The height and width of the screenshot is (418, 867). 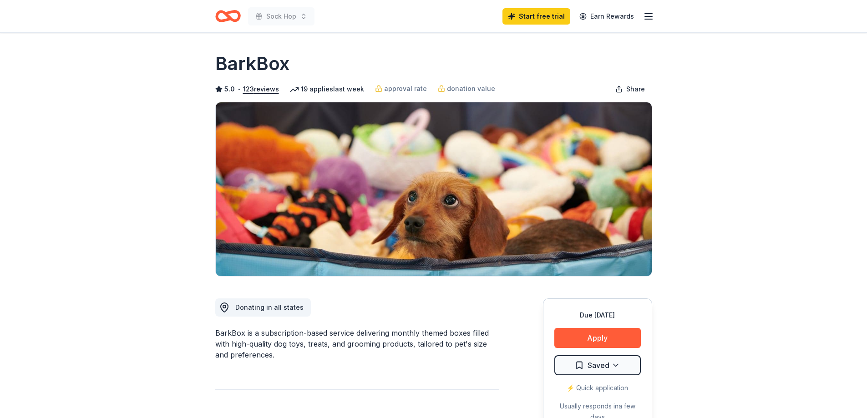 What do you see at coordinates (598, 338) in the screenshot?
I see `button: Apply` at bounding box center [598, 338].